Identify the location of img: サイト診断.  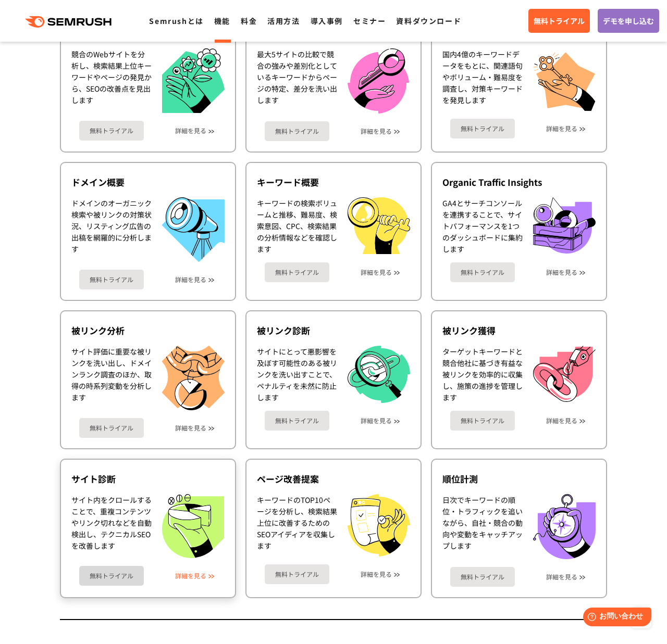
(193, 526).